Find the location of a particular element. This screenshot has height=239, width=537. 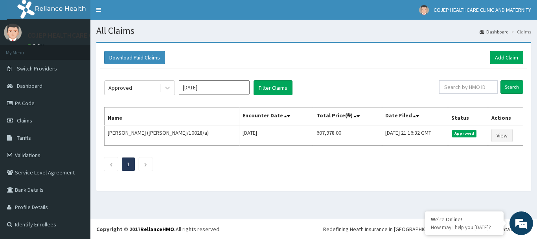

th: Name is located at coordinates (172, 116).